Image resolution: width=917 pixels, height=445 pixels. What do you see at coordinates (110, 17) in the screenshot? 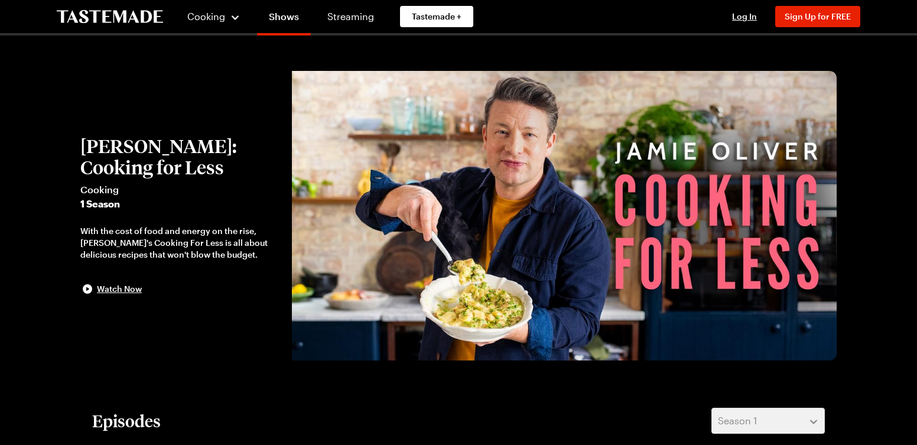
I see `a: To Tastemade Home Page` at bounding box center [110, 17].